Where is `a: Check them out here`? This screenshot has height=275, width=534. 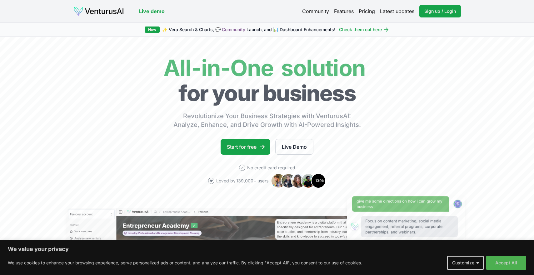
a: Check them out here is located at coordinates (364, 30).